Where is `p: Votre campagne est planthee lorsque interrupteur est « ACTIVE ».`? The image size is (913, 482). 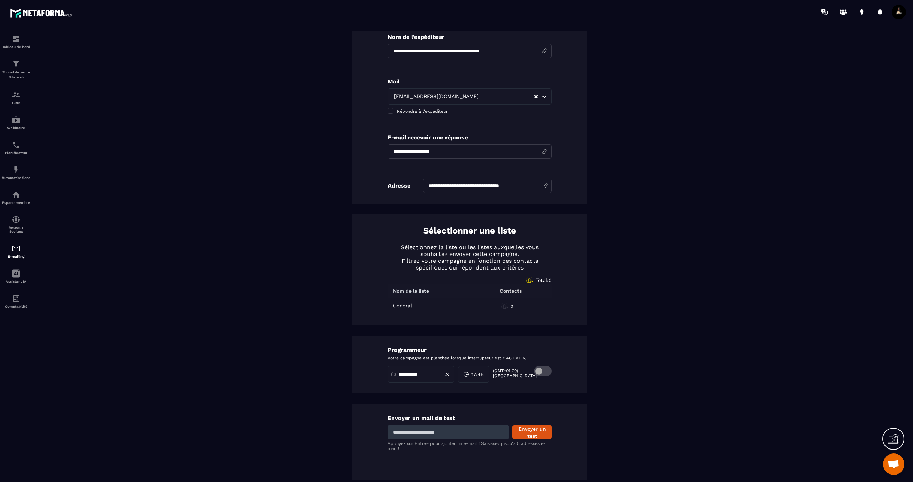 p: Votre campagne est planthee lorsque interrupteur est « ACTIVE ». is located at coordinates (470, 358).